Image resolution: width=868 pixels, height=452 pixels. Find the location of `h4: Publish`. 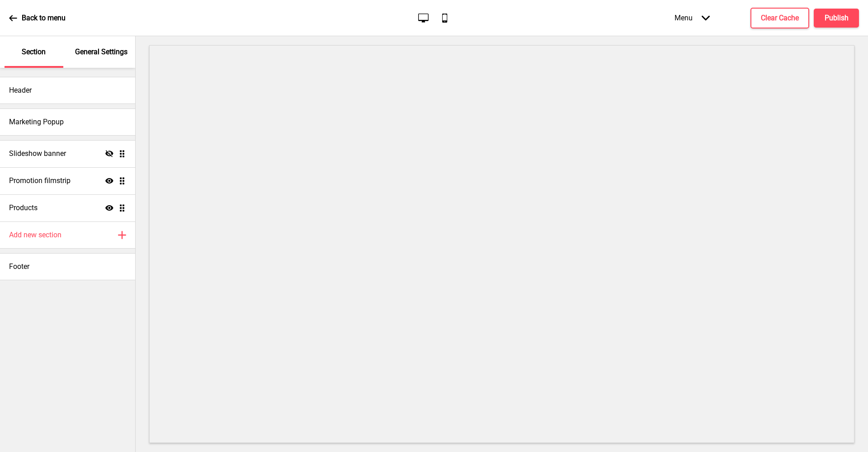

h4: Publish is located at coordinates (836, 18).